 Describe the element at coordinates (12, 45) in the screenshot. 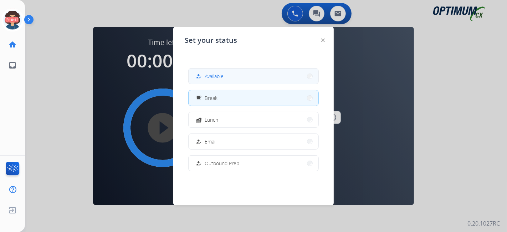

I see `mat-icon: home` at that location.